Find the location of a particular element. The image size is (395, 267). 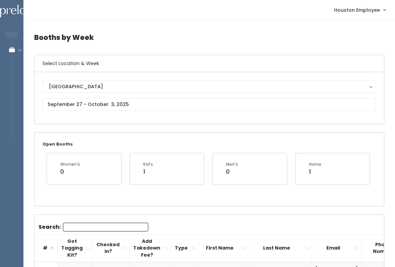

h4: Booths by Week is located at coordinates (209, 37).